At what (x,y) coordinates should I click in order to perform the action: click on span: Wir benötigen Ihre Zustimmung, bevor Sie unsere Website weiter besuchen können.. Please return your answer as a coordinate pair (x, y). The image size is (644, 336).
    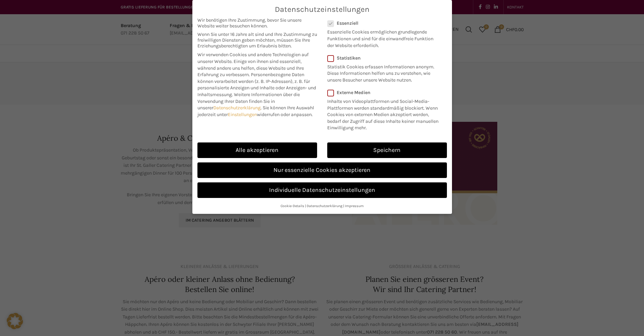
    Looking at the image, I should click on (257, 23).